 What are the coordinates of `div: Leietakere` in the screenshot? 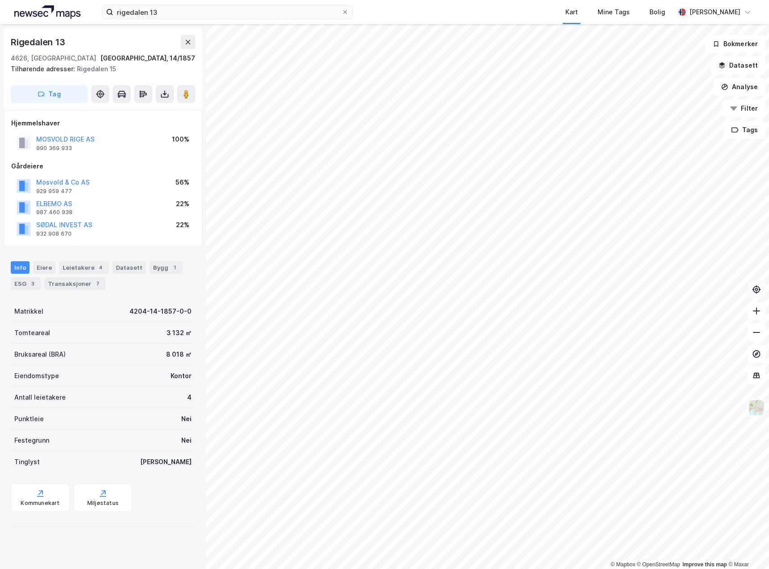 It's located at (84, 267).